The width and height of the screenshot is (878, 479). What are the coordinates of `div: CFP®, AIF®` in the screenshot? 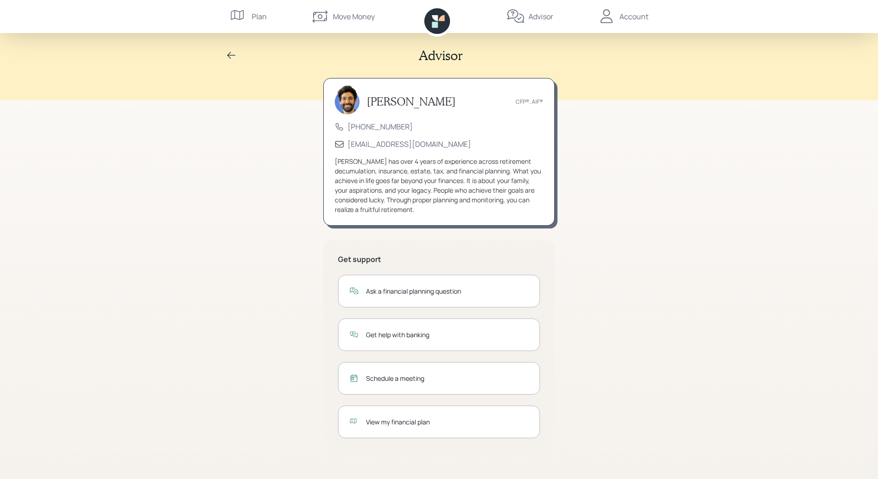 It's located at (529, 102).